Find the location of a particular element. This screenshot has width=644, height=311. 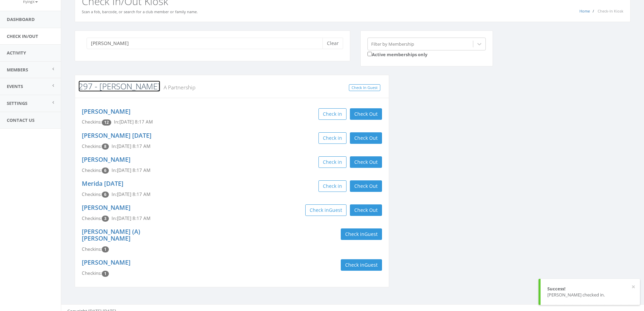

button: Clear is located at coordinates (333, 44).